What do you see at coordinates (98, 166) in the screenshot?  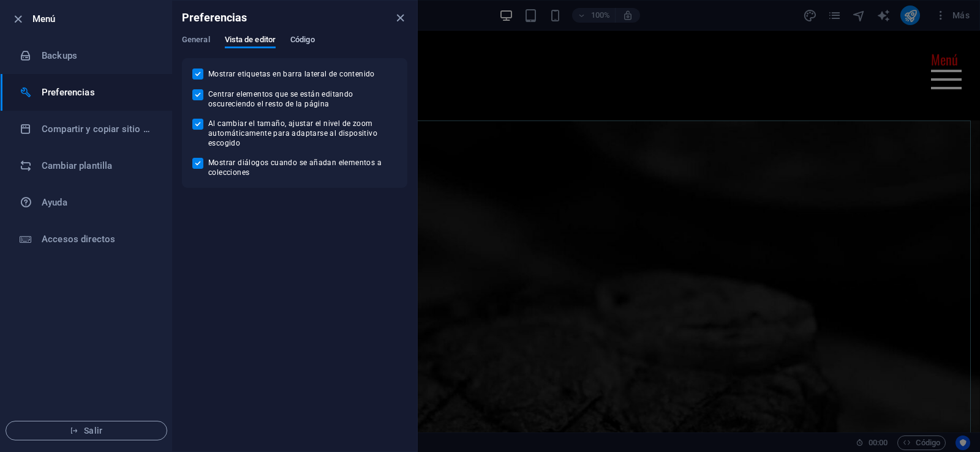 I see `h6: Cambiar plantilla` at bounding box center [98, 166].